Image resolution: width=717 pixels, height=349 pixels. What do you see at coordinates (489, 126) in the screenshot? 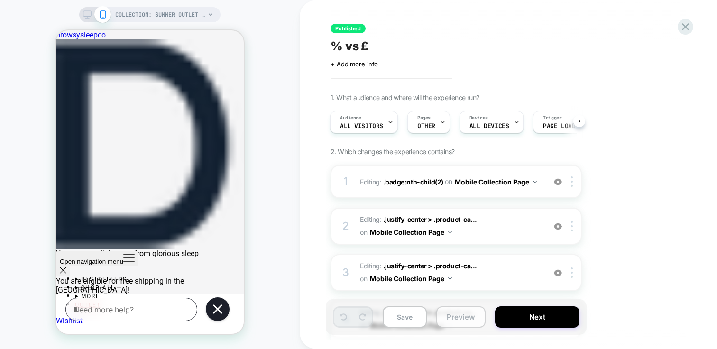
I see `span: ALL DEVICES` at bounding box center [489, 126].